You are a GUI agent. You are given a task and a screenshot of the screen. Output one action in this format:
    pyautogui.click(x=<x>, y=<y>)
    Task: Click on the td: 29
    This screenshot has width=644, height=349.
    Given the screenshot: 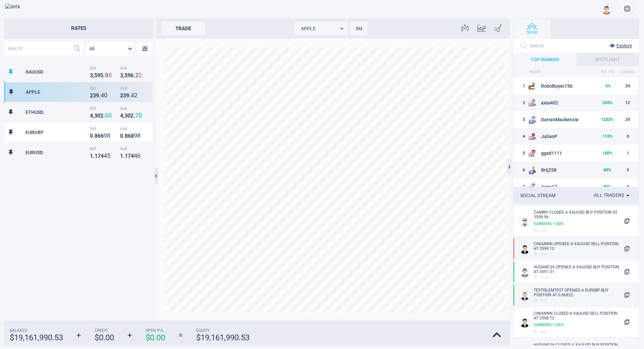 What is the action you would take?
    pyautogui.click(x=627, y=119)
    